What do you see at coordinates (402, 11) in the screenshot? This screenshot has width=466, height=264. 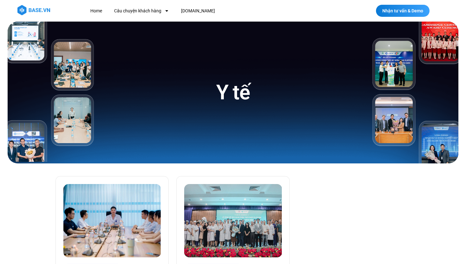 I see `a: Nhận tư vấn & Demo` at bounding box center [402, 11].